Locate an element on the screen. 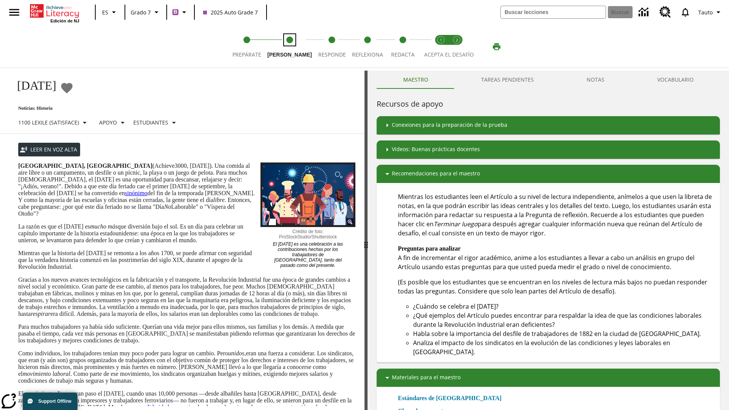  button: Lenguaje: ES, Selecciona un idioma is located at coordinates (110, 12).